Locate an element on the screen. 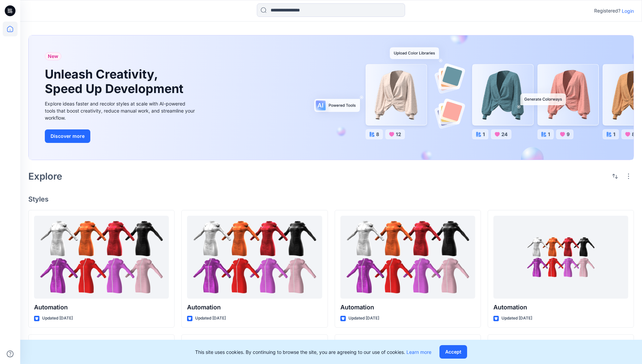  button: Discover more is located at coordinates (67, 136).